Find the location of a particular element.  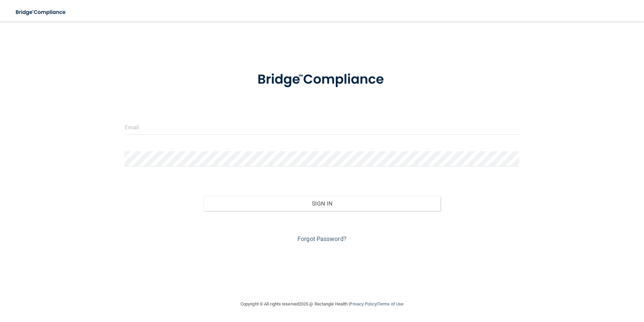

input: Email is located at coordinates (322, 127).